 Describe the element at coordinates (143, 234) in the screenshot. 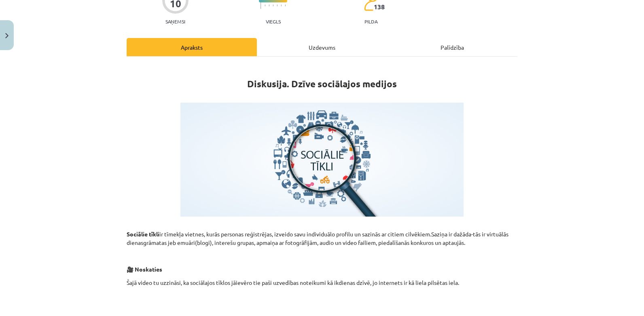

I see `strong: Sociālie tīkli` at that location.